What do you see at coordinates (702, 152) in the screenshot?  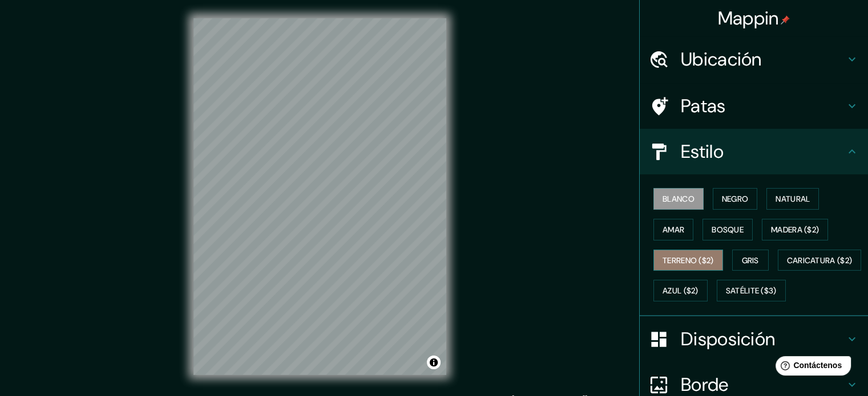 I see `font: Estilo` at bounding box center [702, 152].